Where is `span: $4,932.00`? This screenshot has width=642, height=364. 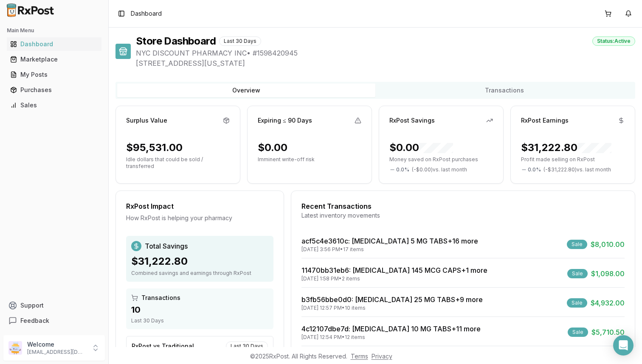
span: $4,932.00 is located at coordinates (608, 303).